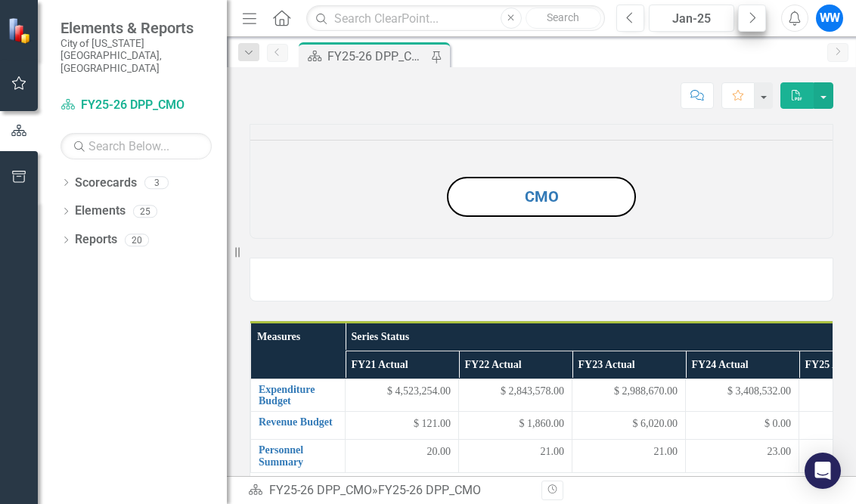 This screenshot has width=856, height=504. What do you see at coordinates (778, 425) in the screenshot?
I see `span: $ 0.00` at bounding box center [778, 425].